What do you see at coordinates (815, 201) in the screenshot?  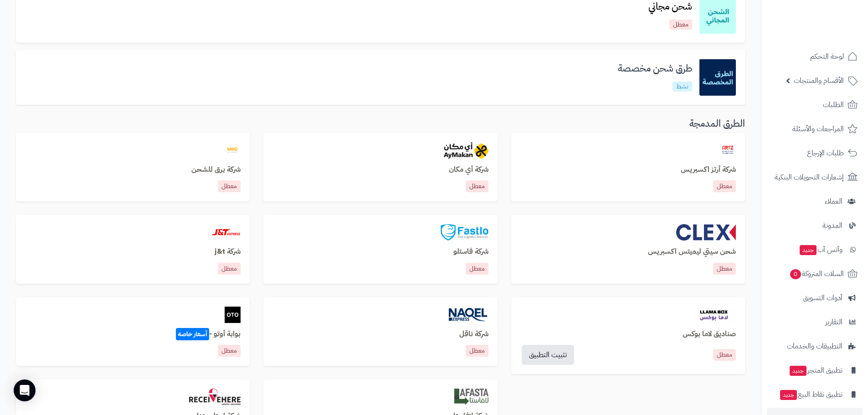 I see `a: العملاء` at bounding box center [815, 201].